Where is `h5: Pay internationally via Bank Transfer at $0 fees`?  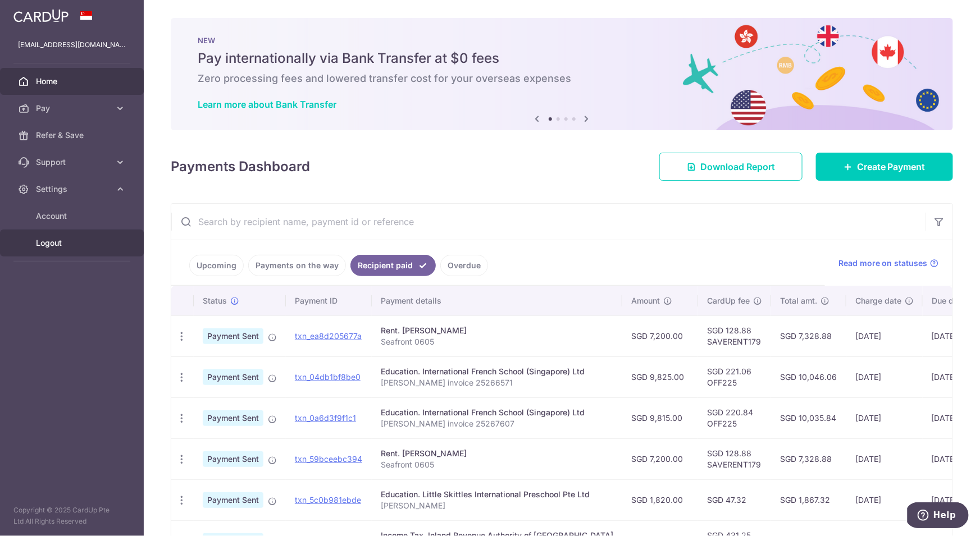
h5: Pay internationally via Bank Transfer at $0 fees is located at coordinates (561, 58).